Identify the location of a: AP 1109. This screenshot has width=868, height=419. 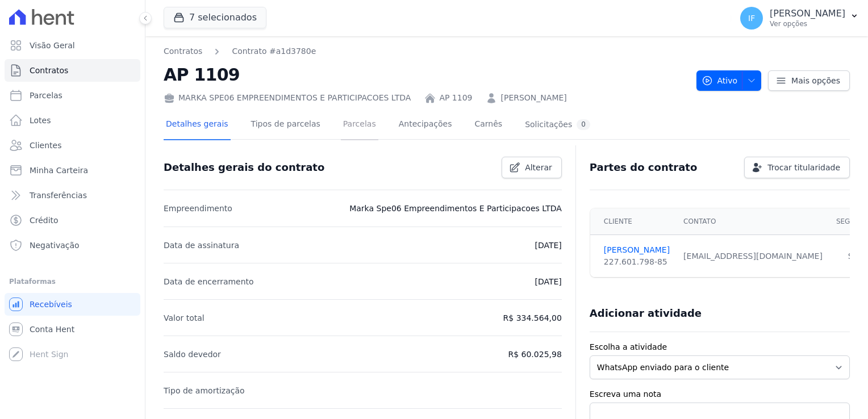
(456, 97).